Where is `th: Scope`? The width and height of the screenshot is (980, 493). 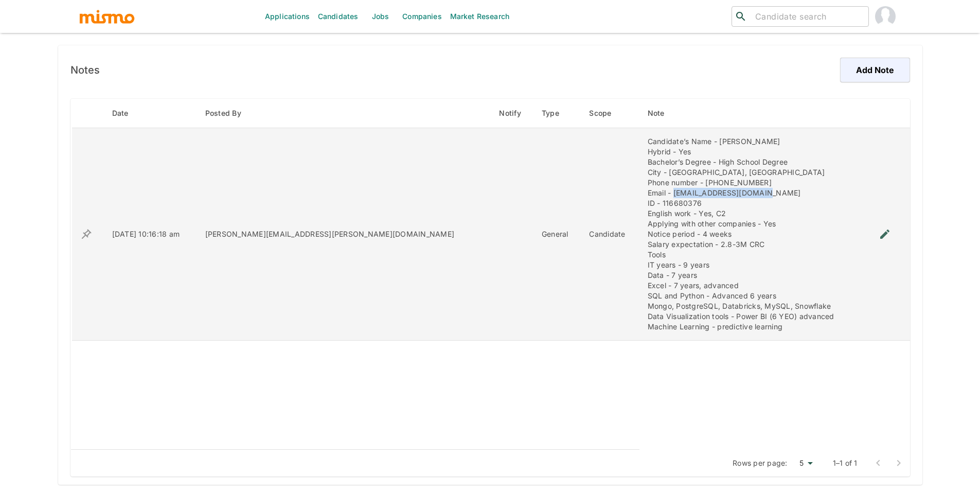 th: Scope is located at coordinates (609, 113).